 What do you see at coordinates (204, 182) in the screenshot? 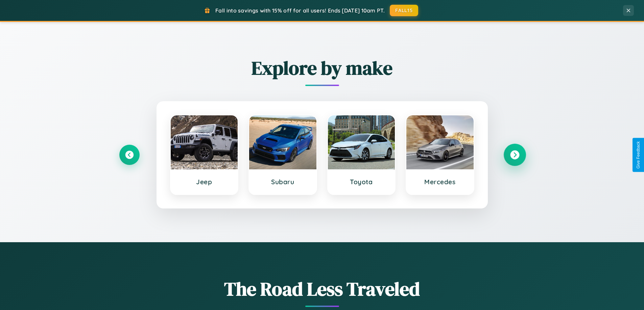
I see `h3: Jeep` at bounding box center [204, 182].